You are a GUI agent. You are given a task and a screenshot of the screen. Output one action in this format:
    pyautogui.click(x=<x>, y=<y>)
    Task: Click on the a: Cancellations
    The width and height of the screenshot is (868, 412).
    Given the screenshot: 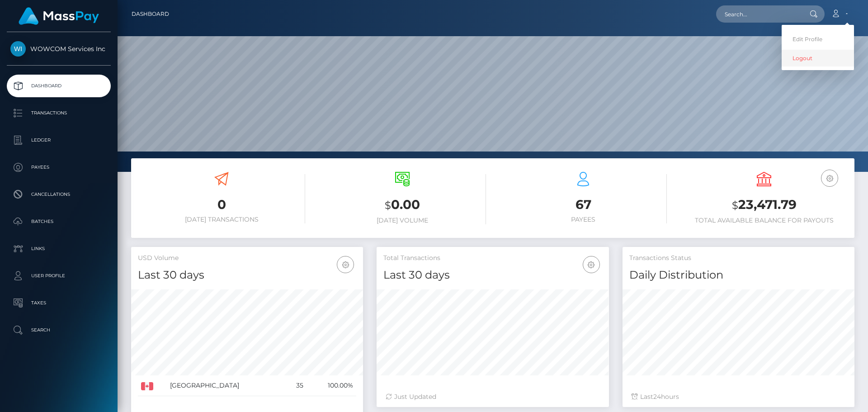 What is the action you would take?
    pyautogui.click(x=59, y=195)
    